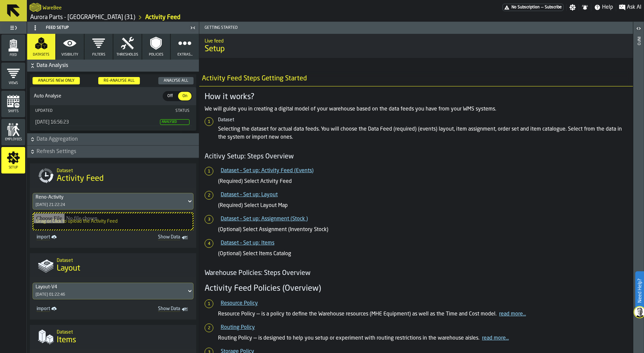 The width and height of the screenshot is (644, 353). Describe the element at coordinates (585, 7) in the screenshot. I see `label: button-toggle-Notifications` at that location.